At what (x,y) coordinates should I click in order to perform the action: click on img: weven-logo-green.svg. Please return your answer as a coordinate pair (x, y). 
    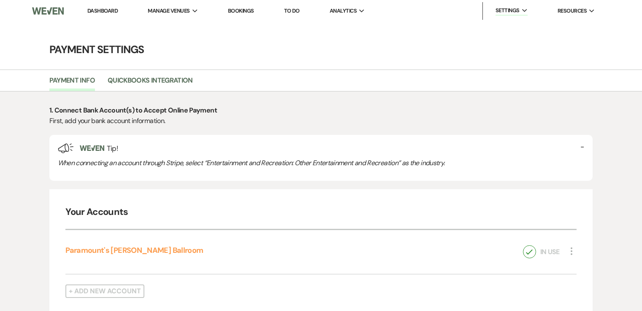
    Looking at the image, I should click on (92, 148).